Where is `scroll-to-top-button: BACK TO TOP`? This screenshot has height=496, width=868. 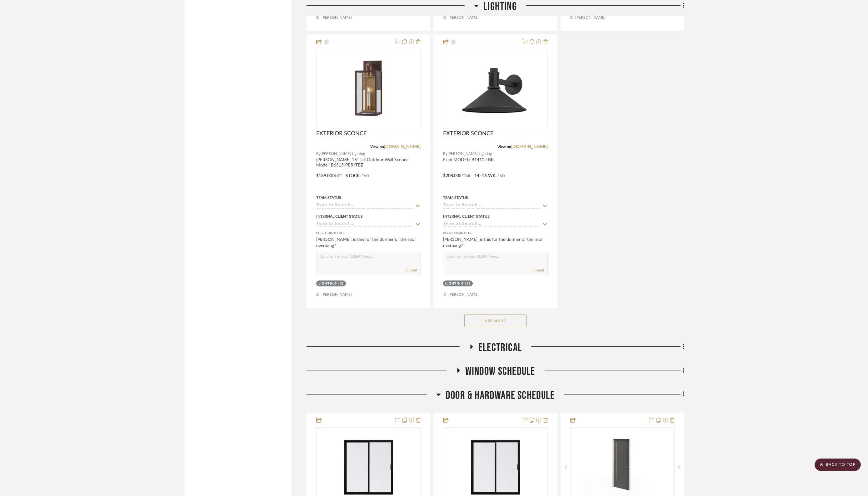
scroll-to-top-button: BACK TO TOP is located at coordinates (838, 465).